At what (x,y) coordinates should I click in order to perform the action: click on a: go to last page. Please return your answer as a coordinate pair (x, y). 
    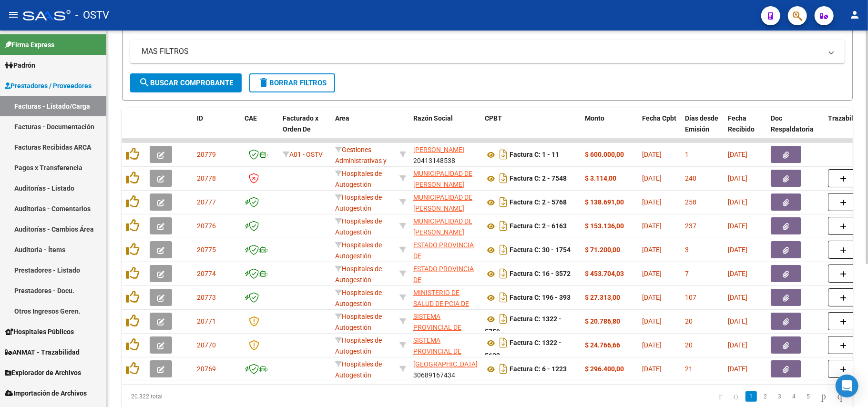
    Looking at the image, I should click on (840, 397).